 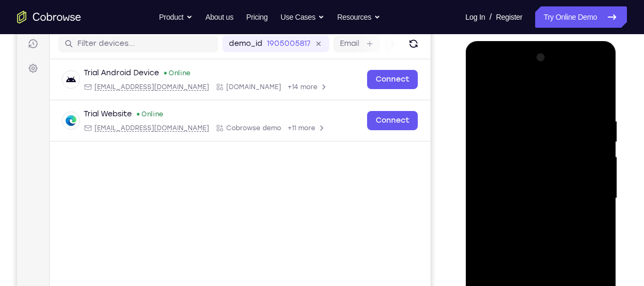 What do you see at coordinates (257, 17) in the screenshot?
I see `a: Pricing` at bounding box center [257, 17].